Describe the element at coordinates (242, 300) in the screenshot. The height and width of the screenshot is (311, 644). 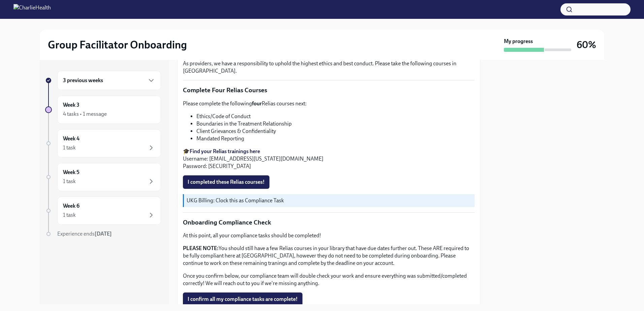
I see `span: I confirm all my compliance tasks are complete!` at that location.